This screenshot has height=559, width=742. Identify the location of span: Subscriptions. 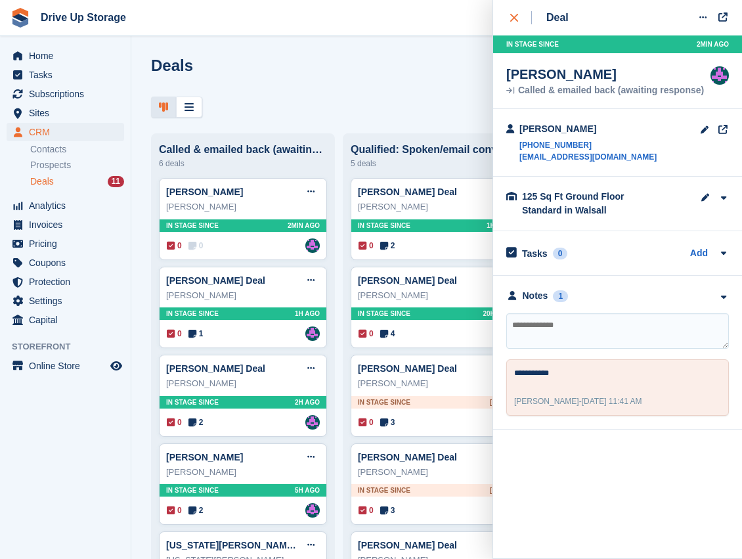
(68, 94).